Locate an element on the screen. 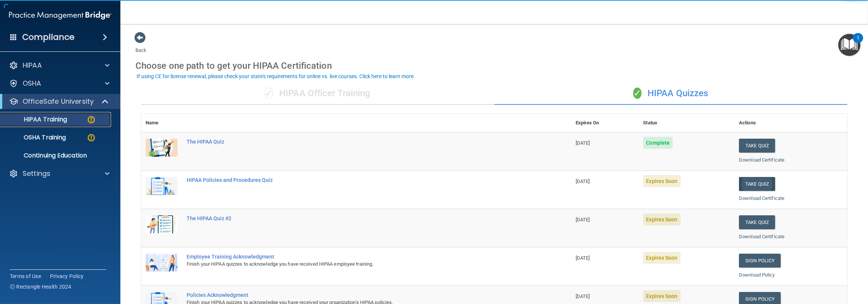 This screenshot has height=304, width=868. th: Name is located at coordinates (162, 123).